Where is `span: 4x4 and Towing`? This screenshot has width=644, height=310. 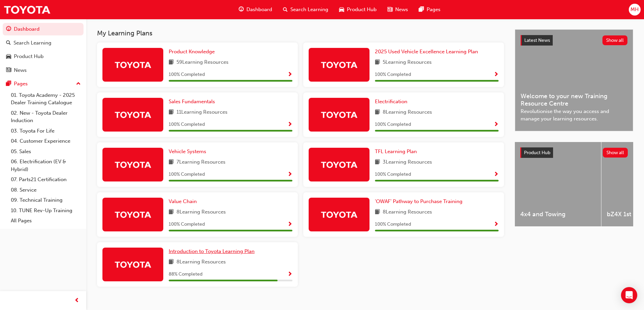 span: 4x4 and Towing is located at coordinates (557, 215).